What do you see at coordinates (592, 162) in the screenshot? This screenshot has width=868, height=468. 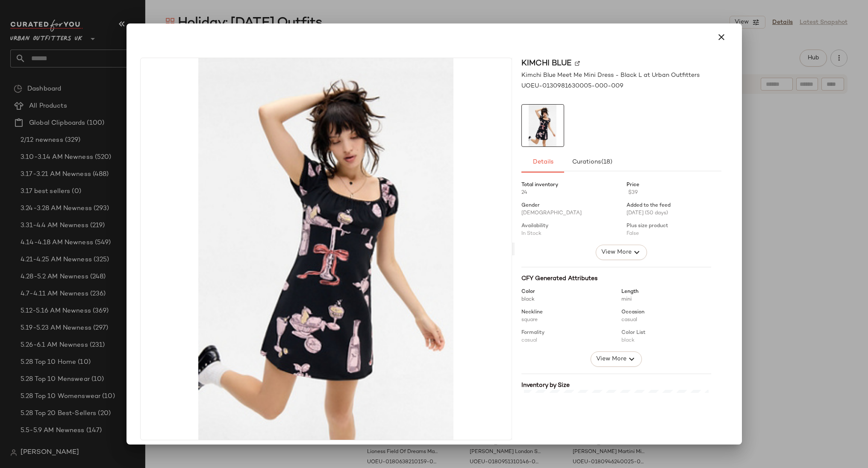 I see `span: Curations` at bounding box center [592, 162].